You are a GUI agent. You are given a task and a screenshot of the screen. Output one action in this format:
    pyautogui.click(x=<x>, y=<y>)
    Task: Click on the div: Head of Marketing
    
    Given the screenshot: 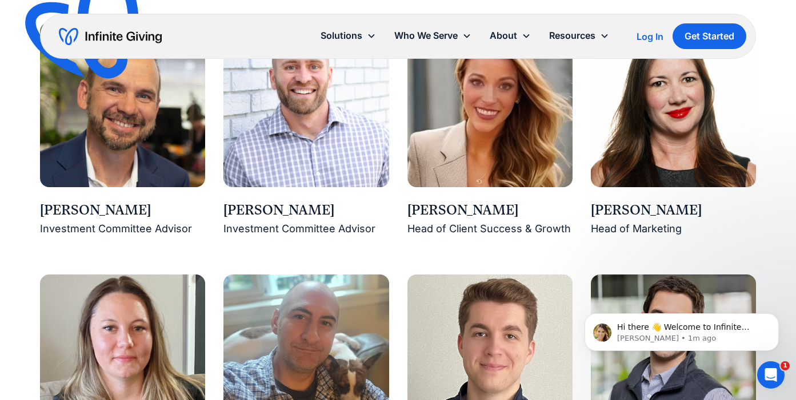 What is the action you would take?
    pyautogui.click(x=673, y=229)
    